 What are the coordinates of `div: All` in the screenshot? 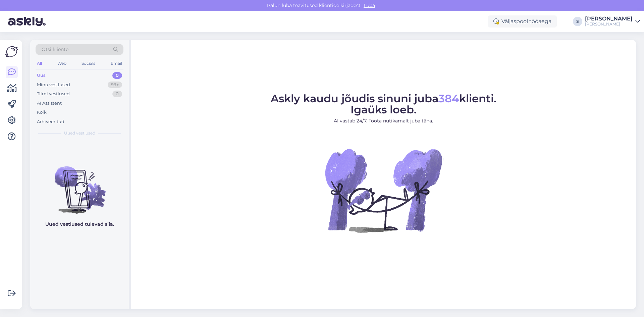 It's located at (39, 63).